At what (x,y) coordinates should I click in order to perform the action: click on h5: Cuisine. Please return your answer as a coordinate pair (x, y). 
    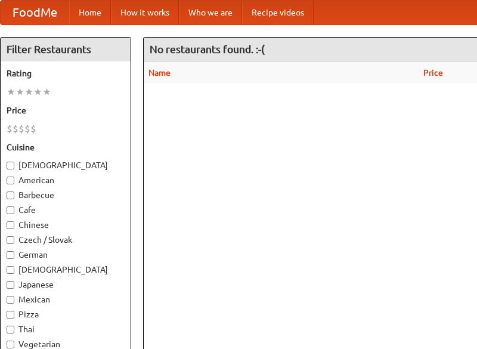
    Looking at the image, I should click on (66, 147).